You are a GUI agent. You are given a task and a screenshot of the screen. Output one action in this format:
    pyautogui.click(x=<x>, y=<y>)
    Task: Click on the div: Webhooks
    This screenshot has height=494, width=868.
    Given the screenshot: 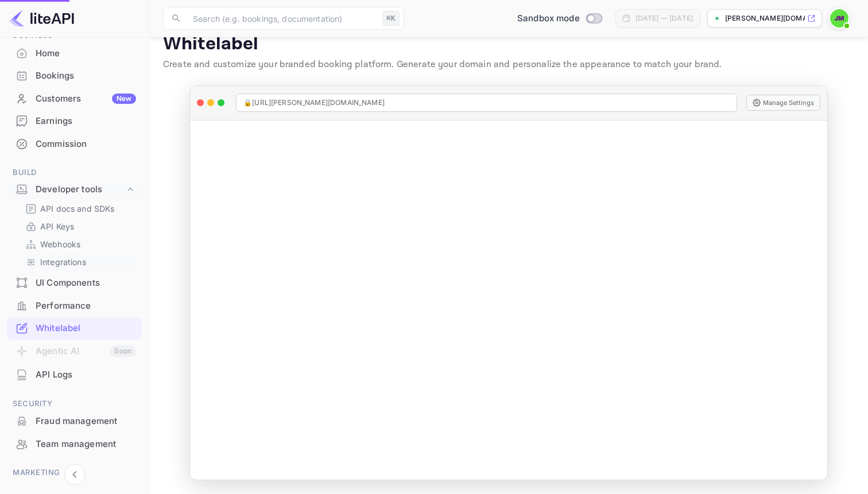 What is the action you would take?
    pyautogui.click(x=78, y=244)
    